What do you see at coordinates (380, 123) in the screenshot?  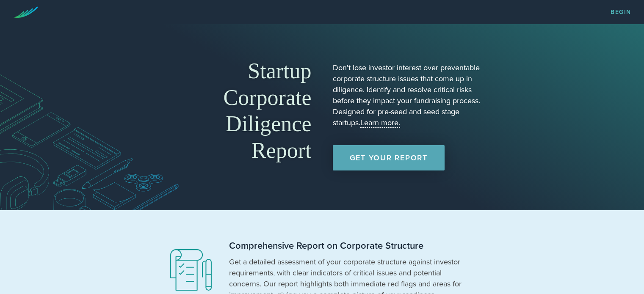 I see `a: Learn more.` at bounding box center [380, 123].